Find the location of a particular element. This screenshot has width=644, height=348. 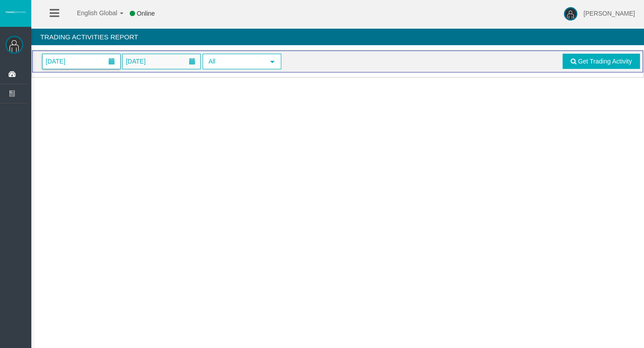

img: user-image is located at coordinates (571, 14).